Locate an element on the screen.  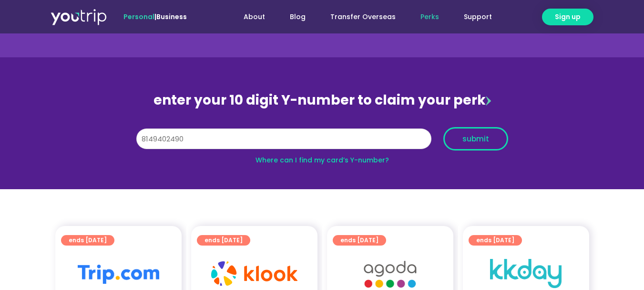
button: submit is located at coordinates (476, 138).